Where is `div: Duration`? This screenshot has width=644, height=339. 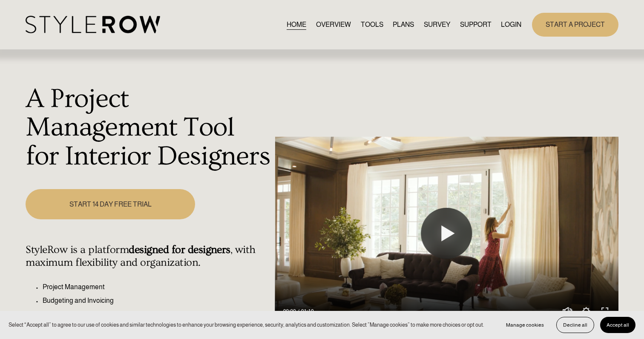 div: Duration is located at coordinates (307, 311).